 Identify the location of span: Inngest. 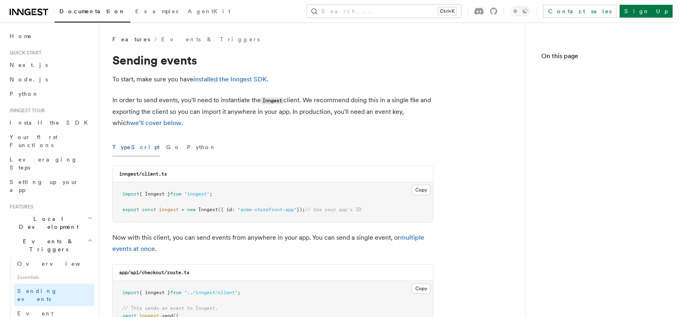
(208, 210).